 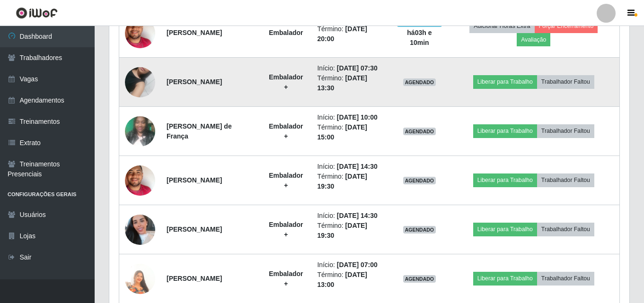 I want to click on img: 1700235311626.jpeg, so click(x=140, y=82).